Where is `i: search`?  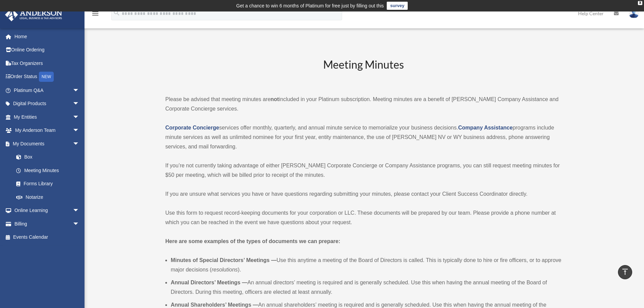 i: search is located at coordinates (117, 13).